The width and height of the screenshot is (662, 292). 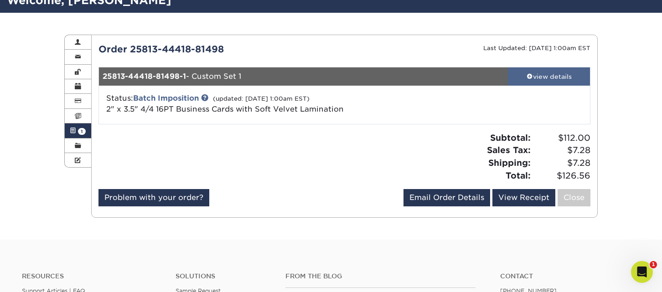 What do you see at coordinates (78, 131) in the screenshot?
I see `a: 1` at bounding box center [78, 131].